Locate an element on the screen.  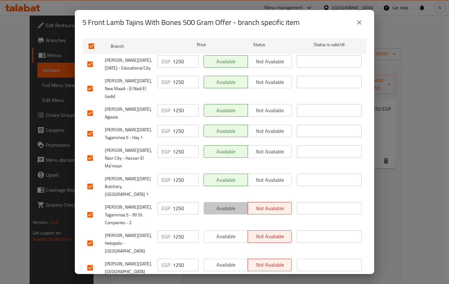
span: Status is located at coordinates (259, 45).